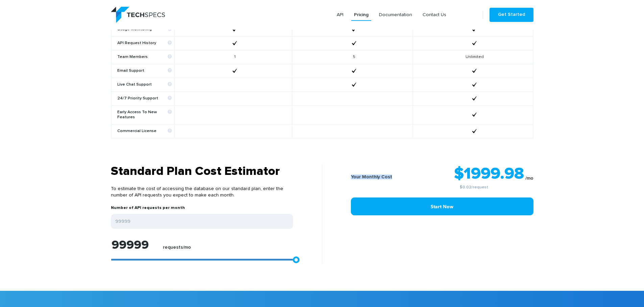 This screenshot has width=644, height=307. Describe the element at coordinates (144, 70) in the screenshot. I see `b: Email Support` at that location.